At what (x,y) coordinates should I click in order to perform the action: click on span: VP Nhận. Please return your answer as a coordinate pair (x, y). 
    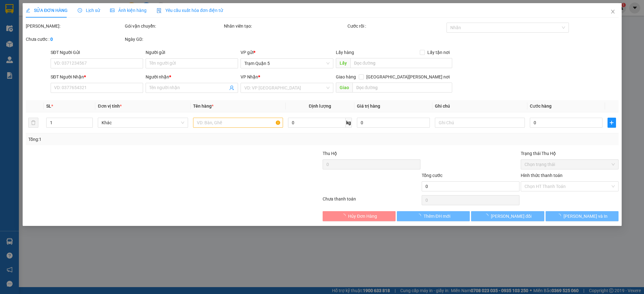
    Looking at the image, I should click on (249, 77).